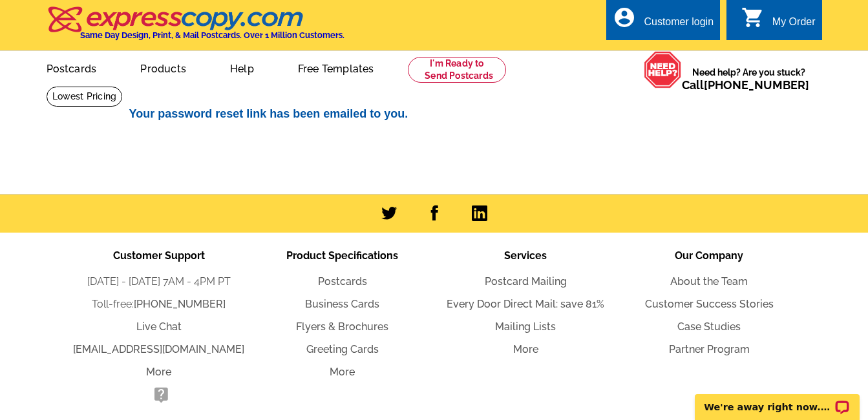 The height and width of the screenshot is (420, 868). Describe the element at coordinates (157, 28) in the screenshot. I see `button: Open LiveChat chat widget` at that location.